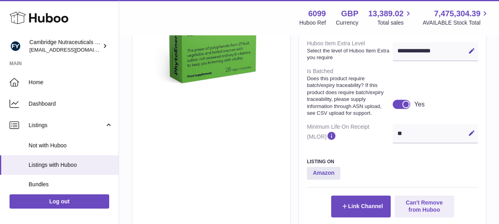 This screenshot has height=224, width=499. Describe the element at coordinates (71, 82) in the screenshot. I see `span: Home` at that location.